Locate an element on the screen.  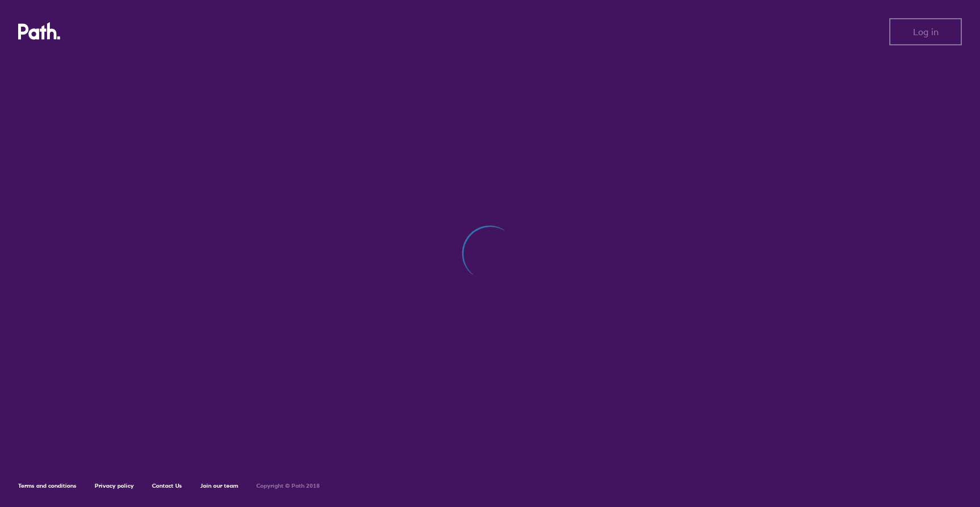
span: Log in is located at coordinates (926, 32).